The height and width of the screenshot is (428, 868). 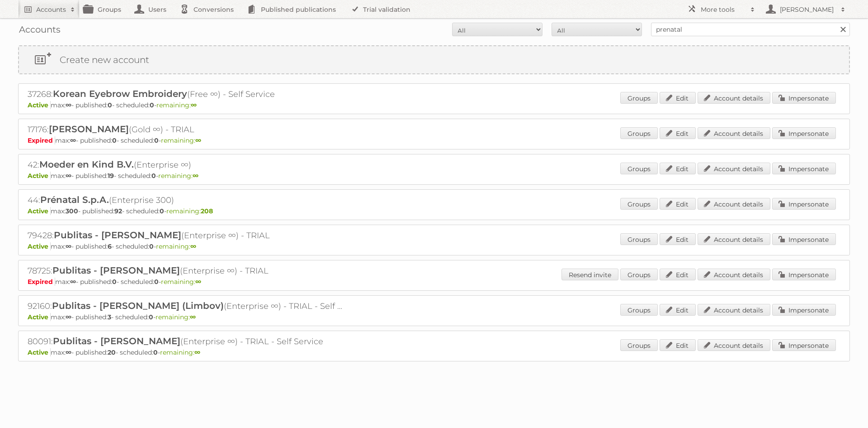 What do you see at coordinates (42, 140) in the screenshot?
I see `span: Expired` at bounding box center [42, 140].